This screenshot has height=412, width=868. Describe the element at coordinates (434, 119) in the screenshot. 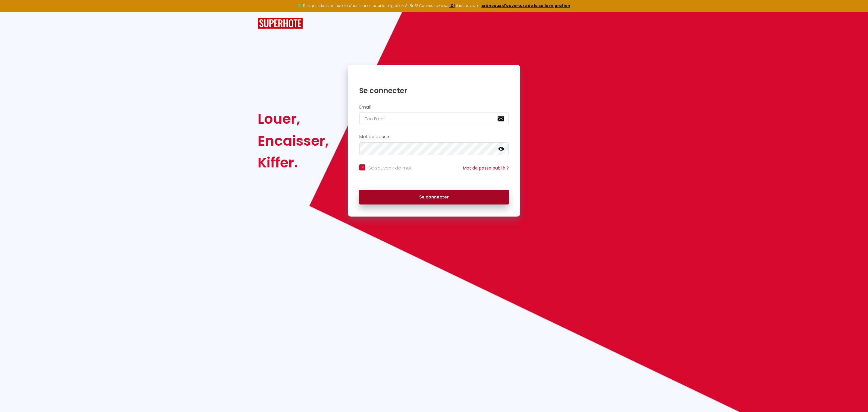

I see `input: Ton Email` at that location.